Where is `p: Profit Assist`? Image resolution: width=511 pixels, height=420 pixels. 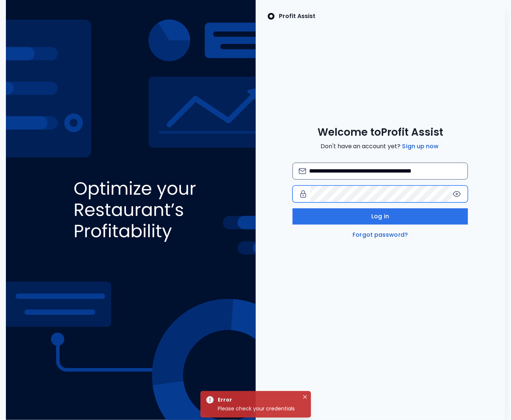
p: Profit Assist is located at coordinates (297, 16).